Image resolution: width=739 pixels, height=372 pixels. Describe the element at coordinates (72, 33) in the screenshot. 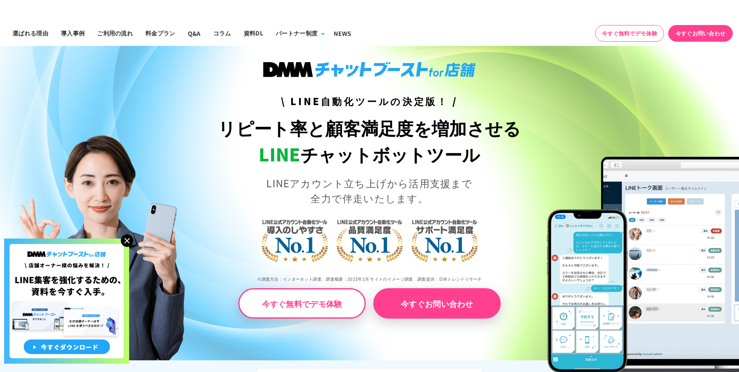

I see `a: 導入事例` at that location.